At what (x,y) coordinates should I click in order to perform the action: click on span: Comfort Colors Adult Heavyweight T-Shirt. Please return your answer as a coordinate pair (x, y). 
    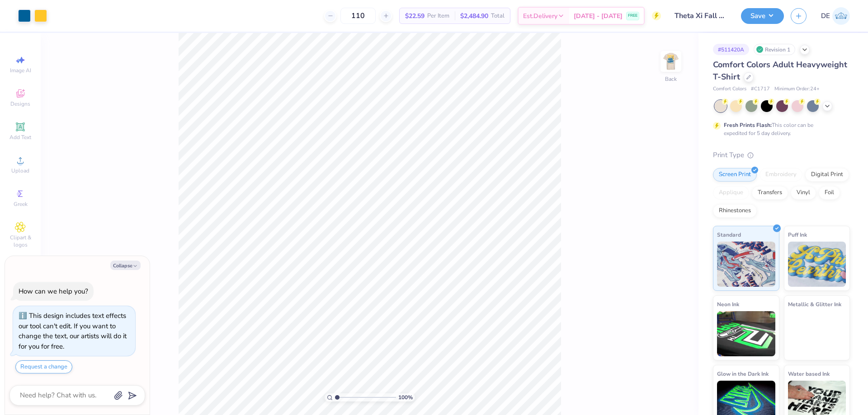
    Looking at the image, I should click on (780, 71).